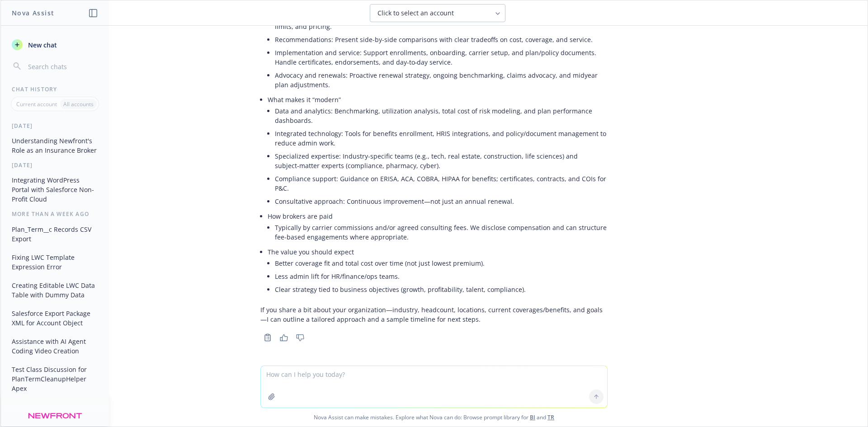 The height and width of the screenshot is (427, 868). I want to click on button: Assistance with AI Agent Coding Video Creation, so click(55, 346).